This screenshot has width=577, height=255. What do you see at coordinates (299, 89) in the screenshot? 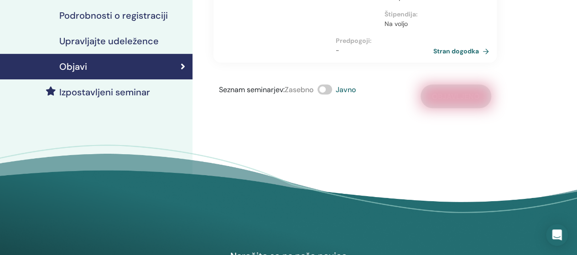
I see `span: Zasebno` at bounding box center [299, 89].